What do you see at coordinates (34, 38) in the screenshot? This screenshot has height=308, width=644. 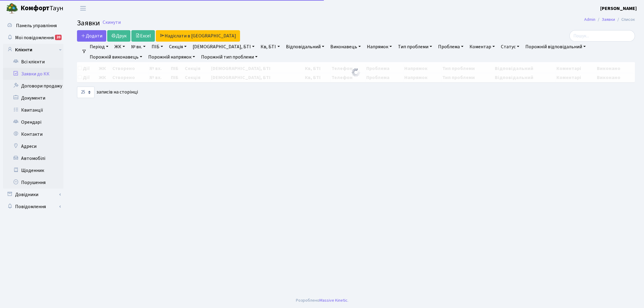 I see `span: Мої повідомлення` at bounding box center [34, 38].